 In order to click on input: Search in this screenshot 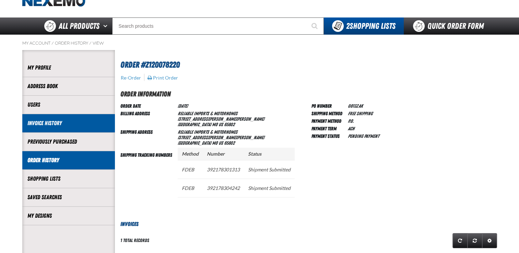, I will do `click(218, 26)`.